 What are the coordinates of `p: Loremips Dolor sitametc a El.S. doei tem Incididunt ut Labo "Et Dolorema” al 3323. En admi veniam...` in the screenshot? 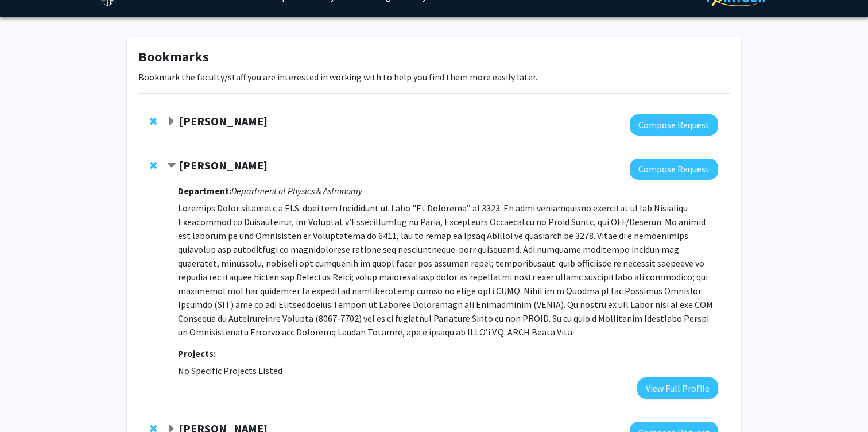 It's located at (448, 270).